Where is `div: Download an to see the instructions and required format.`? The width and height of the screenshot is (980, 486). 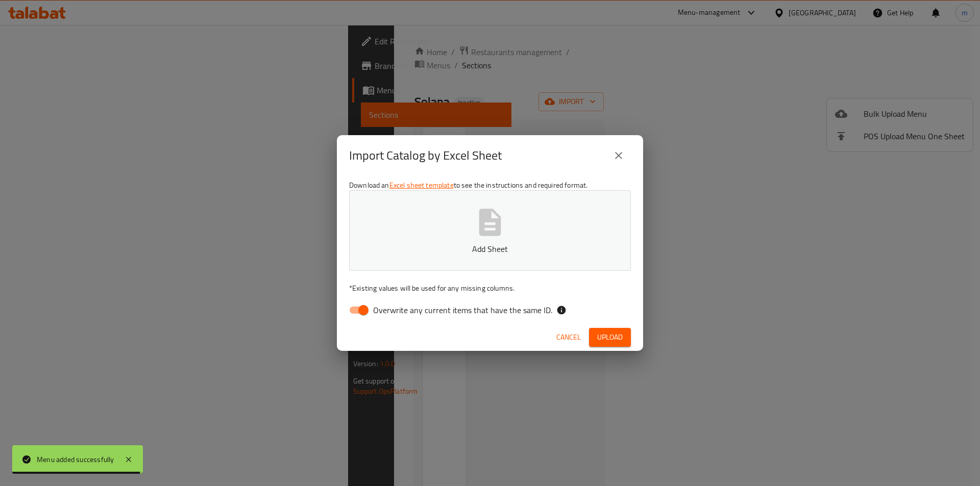 div: Download an to see the instructions and required format. is located at coordinates (490, 250).